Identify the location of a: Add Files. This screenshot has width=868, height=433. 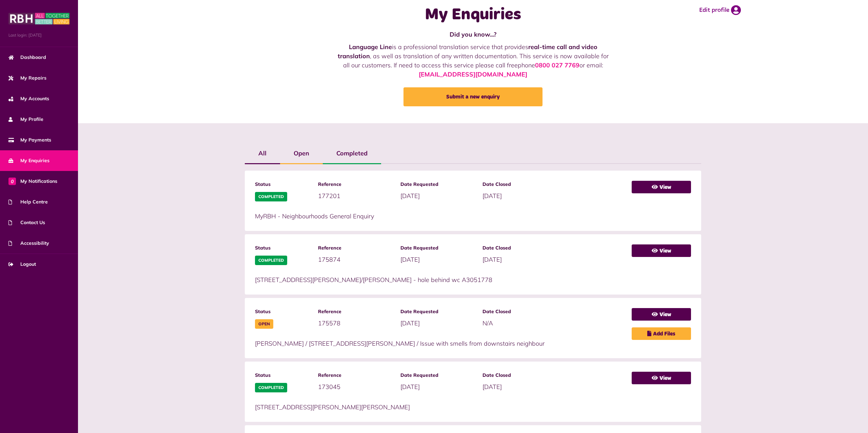
(661, 333).